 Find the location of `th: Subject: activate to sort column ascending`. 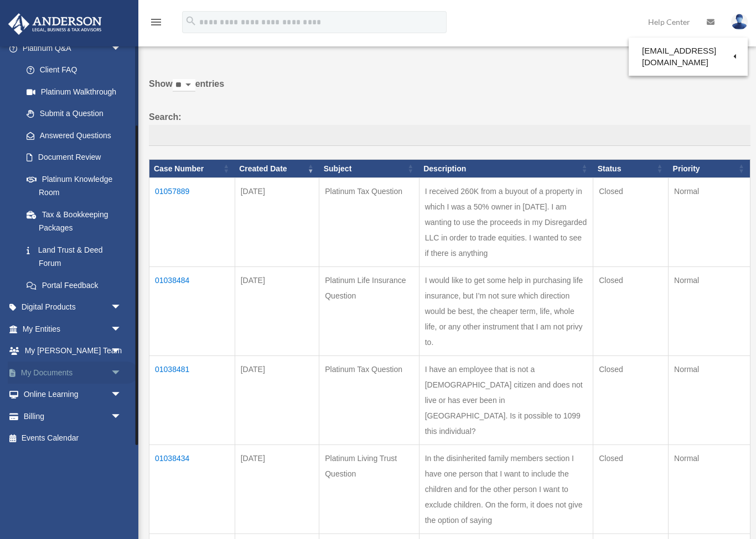

th: Subject: activate to sort column ascending is located at coordinates (369, 169).